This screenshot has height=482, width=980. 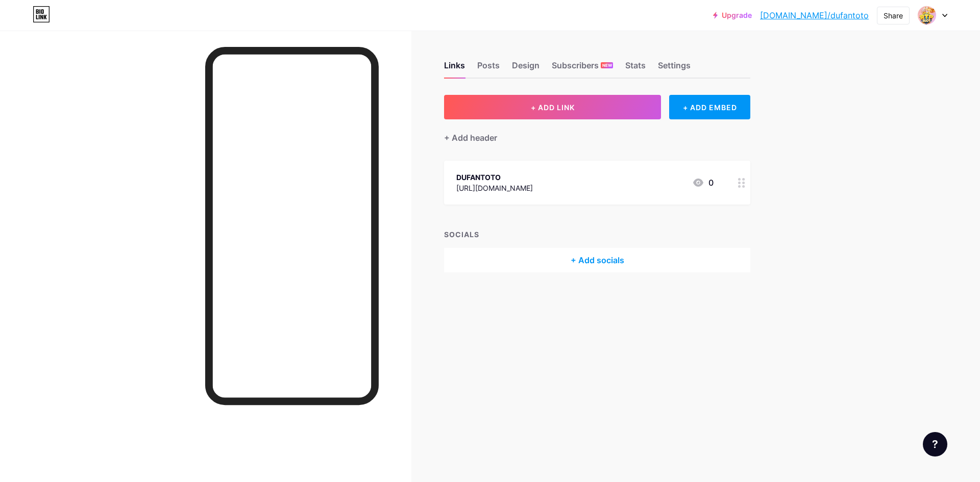 What do you see at coordinates (703, 183) in the screenshot?
I see `div: 0` at bounding box center [703, 183].